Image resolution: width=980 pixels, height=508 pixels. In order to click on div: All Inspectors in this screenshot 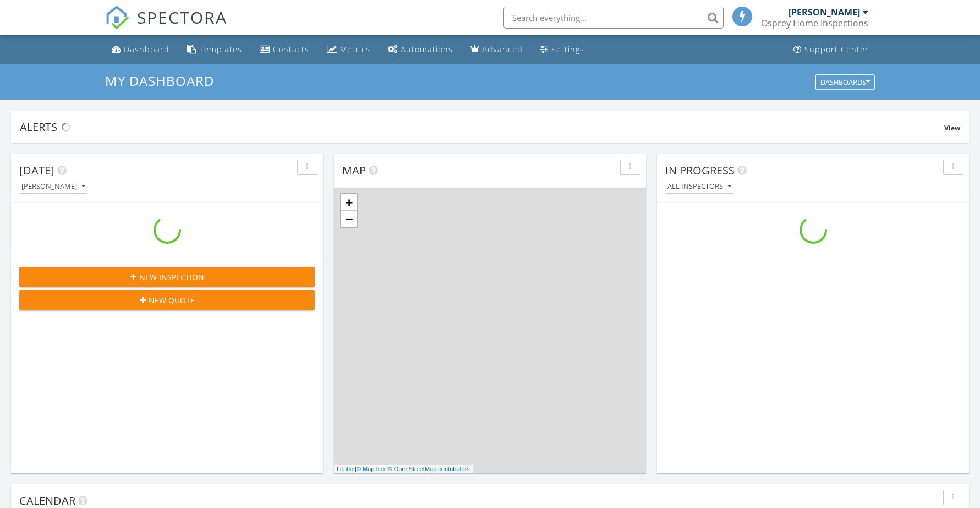, I will do `click(699, 187)`.